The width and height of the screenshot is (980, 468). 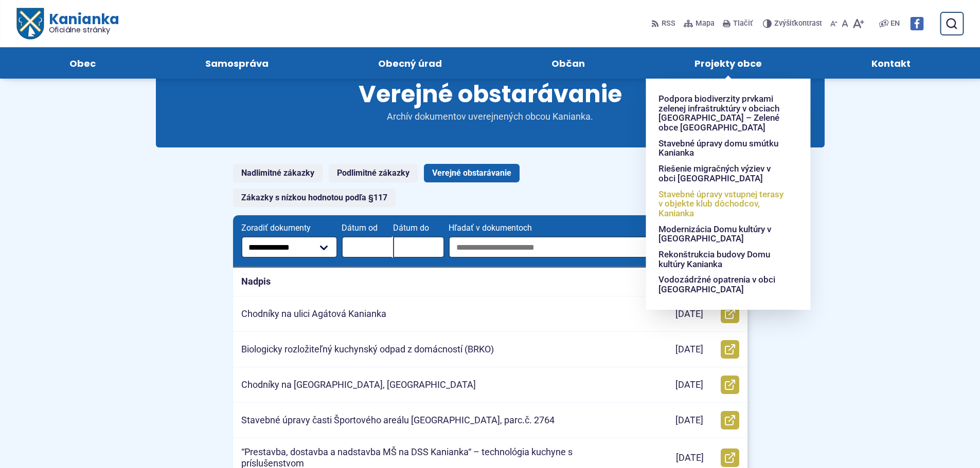 I want to click on input: Dátum do, so click(x=419, y=248).